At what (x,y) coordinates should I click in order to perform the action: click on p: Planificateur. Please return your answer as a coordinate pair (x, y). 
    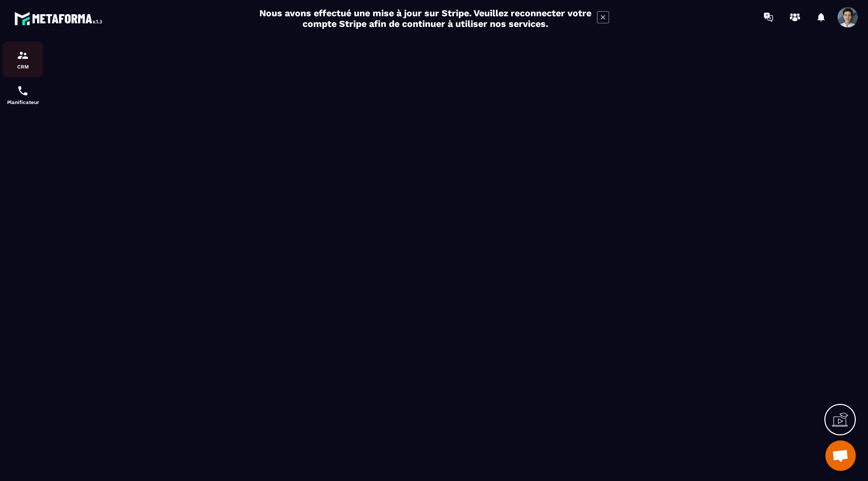
    Looking at the image, I should click on (23, 102).